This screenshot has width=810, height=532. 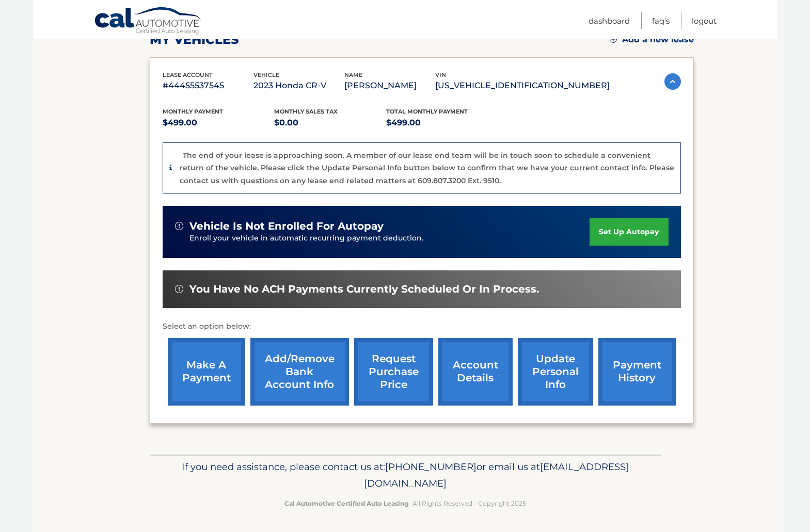 What do you see at coordinates (148, 22) in the screenshot?
I see `a: Cal Automotive` at bounding box center [148, 22].